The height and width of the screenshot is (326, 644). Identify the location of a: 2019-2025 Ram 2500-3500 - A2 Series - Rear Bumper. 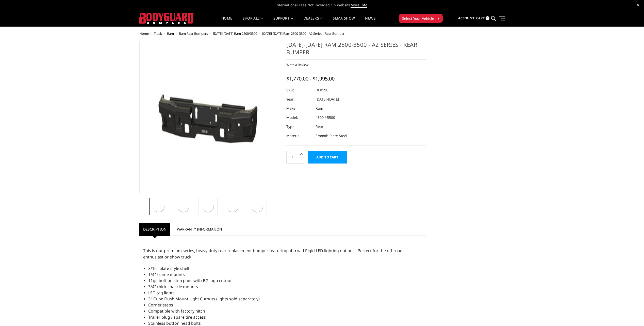
(209, 117).